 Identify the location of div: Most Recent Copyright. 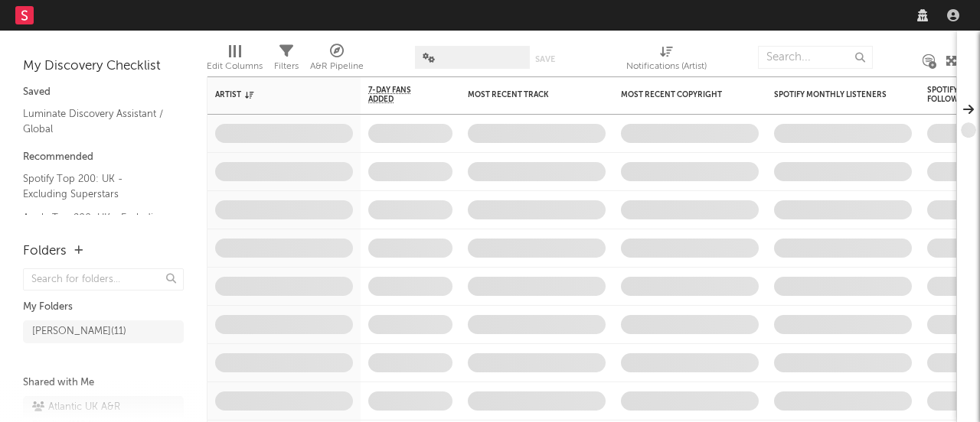
(678, 95).